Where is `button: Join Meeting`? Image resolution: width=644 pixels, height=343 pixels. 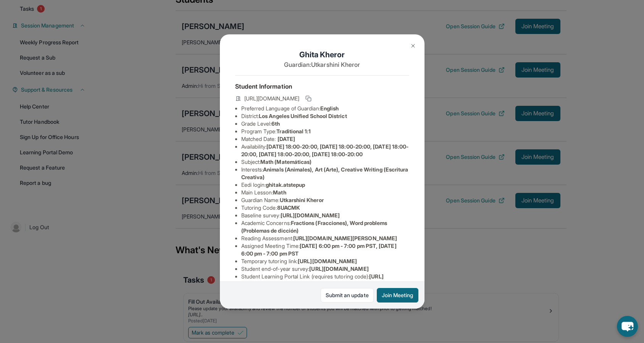
button: Join Meeting is located at coordinates (398, 295).